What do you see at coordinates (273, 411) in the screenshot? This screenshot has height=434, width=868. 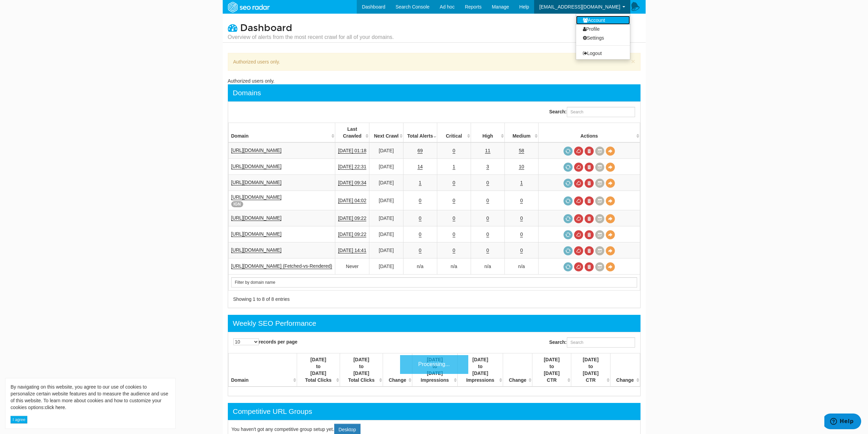 I see `div: Competitive URL Groups` at bounding box center [273, 411].